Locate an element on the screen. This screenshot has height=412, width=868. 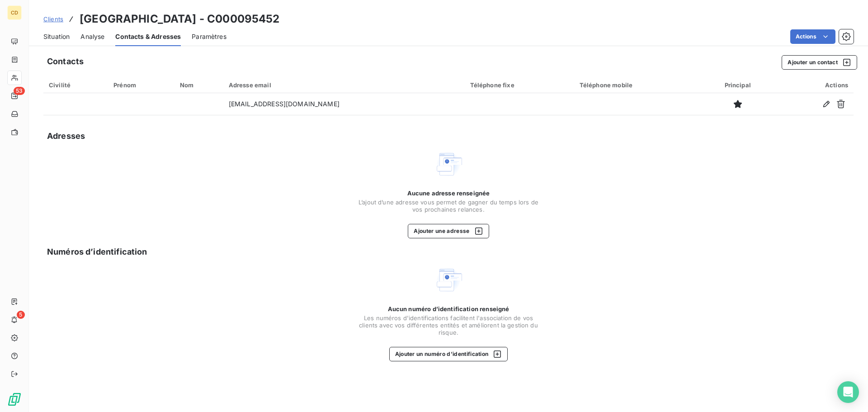
span: Les numéros d'identifications facilitent l'association de vos clients avec vos différentes entité... is located at coordinates (448, 326).